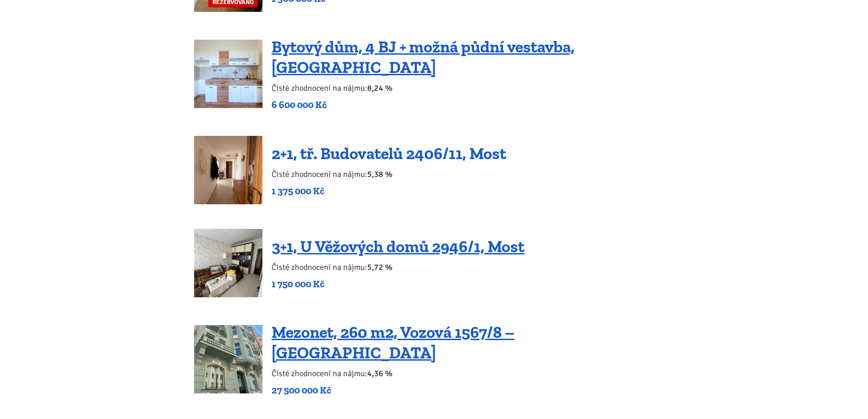  What do you see at coordinates (389, 153) in the screenshot?
I see `a: 2+1, tř. Budovatelů 2406/11, Most` at bounding box center [389, 153].